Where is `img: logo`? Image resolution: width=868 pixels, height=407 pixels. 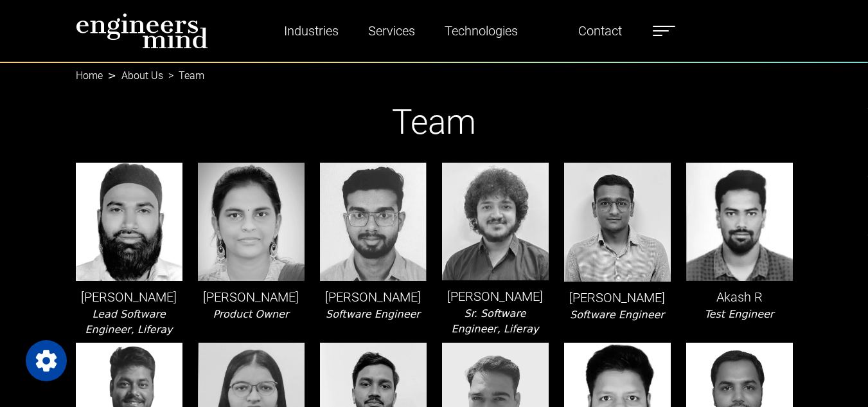 img: logo is located at coordinates (142, 31).